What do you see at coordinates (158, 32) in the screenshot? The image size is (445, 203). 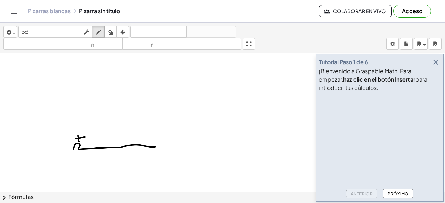 I see `button: deshacer` at bounding box center [158, 32].